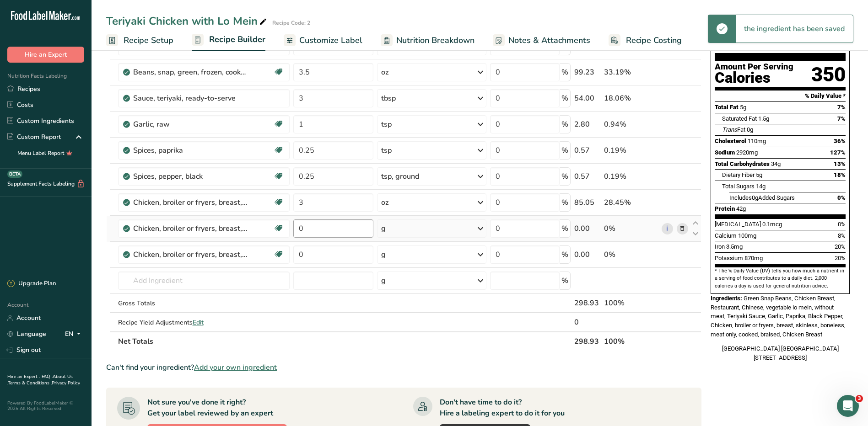 The image size is (868, 426). What do you see at coordinates (139, 40) in the screenshot?
I see `a: Recipe Setup` at bounding box center [139, 40].